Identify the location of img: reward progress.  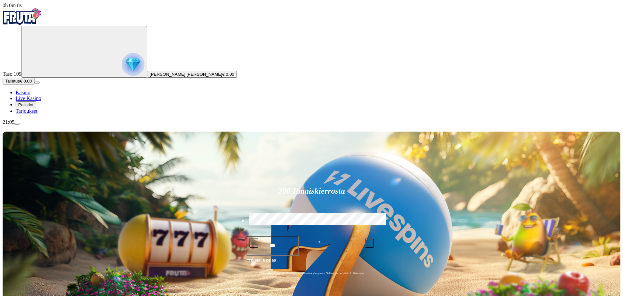
(133, 64).